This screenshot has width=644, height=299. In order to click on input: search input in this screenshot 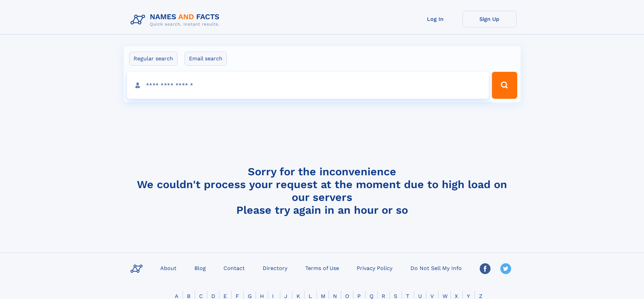, I will do `click(308, 85)`.